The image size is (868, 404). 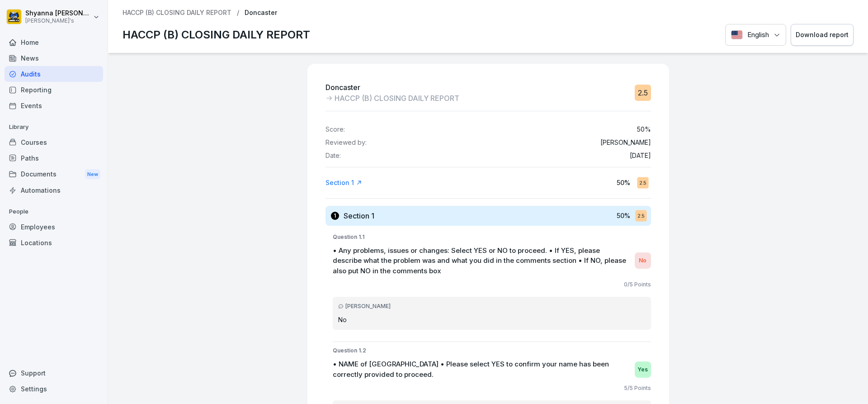 I want to click on p: Library, so click(x=53, y=127).